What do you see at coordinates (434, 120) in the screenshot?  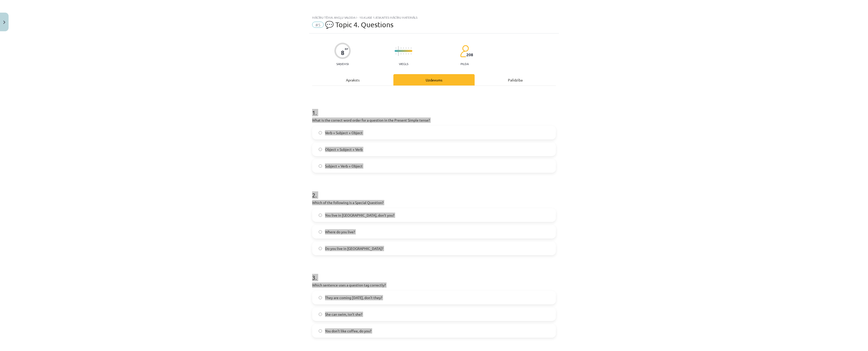 I see `p: What is the correct word order for a question in the Present Simple tense?` at bounding box center [434, 120].